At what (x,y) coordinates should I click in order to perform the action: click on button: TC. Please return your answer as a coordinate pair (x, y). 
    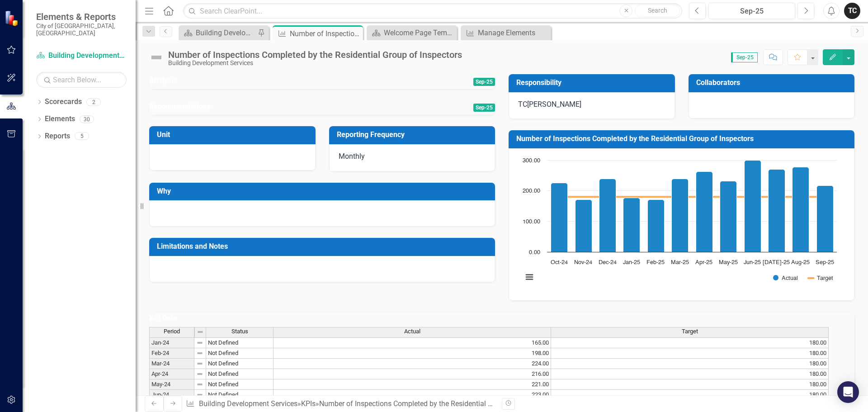
    Looking at the image, I should click on (853, 11).